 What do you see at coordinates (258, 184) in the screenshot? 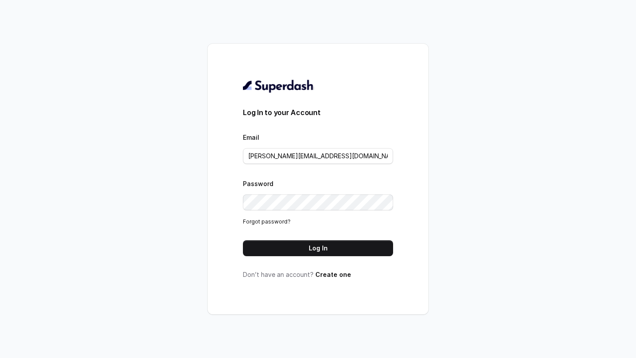
I see `label: Password` at bounding box center [258, 184].